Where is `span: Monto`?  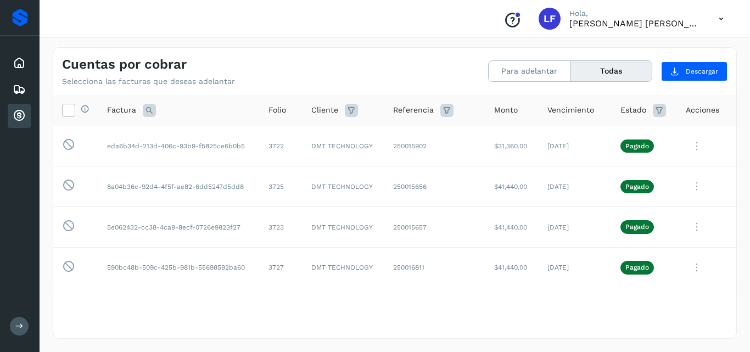 span: Monto is located at coordinates (506, 110).